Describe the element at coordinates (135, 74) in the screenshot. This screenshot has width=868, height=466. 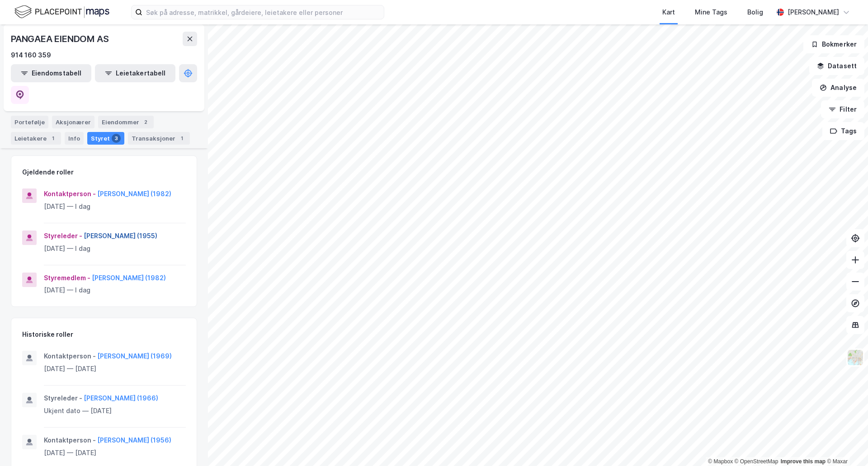
I see `button: Leietakertabell` at that location.